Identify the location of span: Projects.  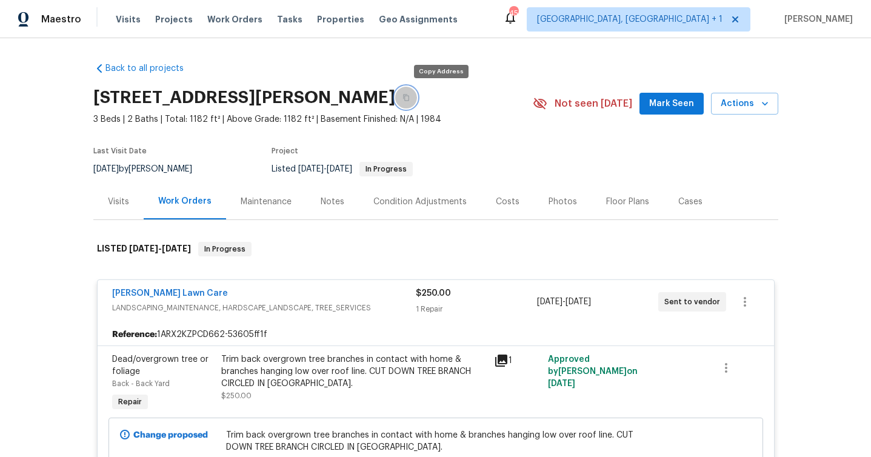
(174, 19).